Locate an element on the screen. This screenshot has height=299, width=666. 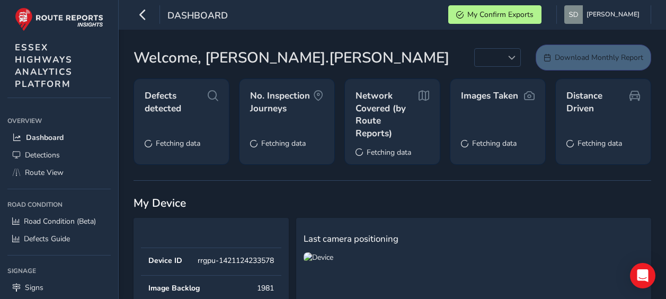
img: diamond-layout is located at coordinates (573, 14).